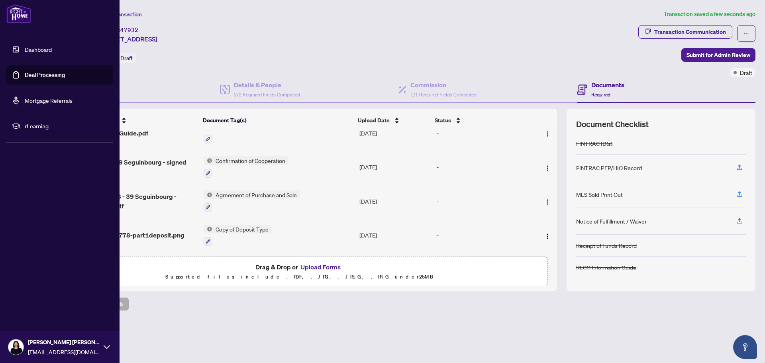  Describe the element at coordinates (38, 49) in the screenshot. I see `a: Dashboard` at that location.